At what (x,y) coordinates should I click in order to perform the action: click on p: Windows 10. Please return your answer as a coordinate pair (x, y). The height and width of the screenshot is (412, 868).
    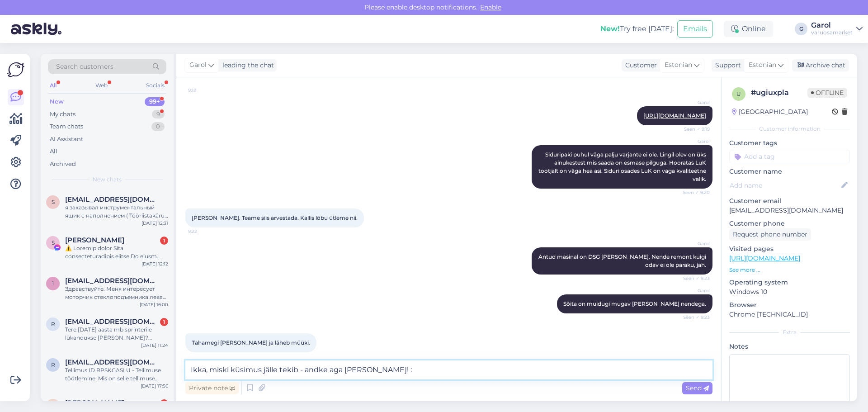
    Looking at the image, I should click on (789, 292).